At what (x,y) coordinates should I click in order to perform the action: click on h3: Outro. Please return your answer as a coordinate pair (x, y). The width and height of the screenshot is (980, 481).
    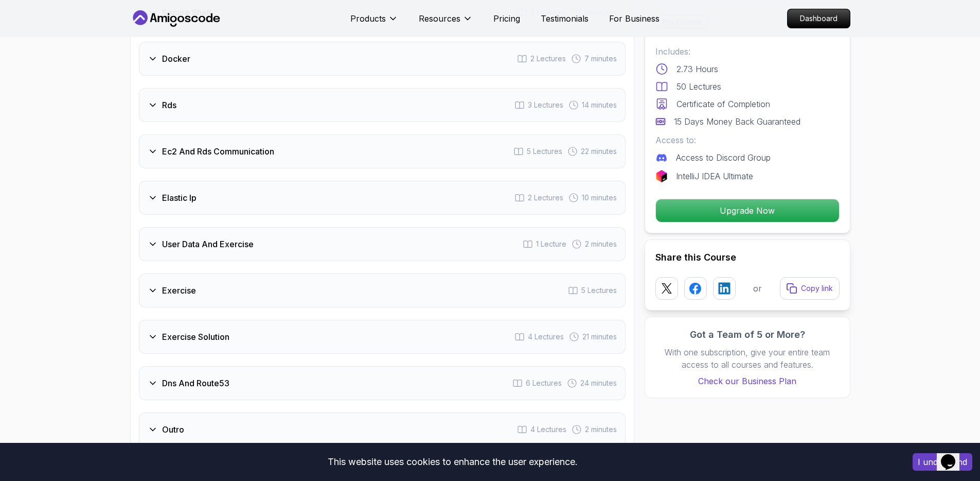
    Looking at the image, I should click on (173, 430).